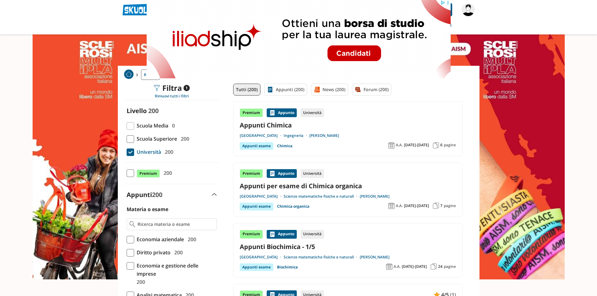 The height and width of the screenshot is (296, 597). I want to click on label: Materia o esame, so click(147, 209).